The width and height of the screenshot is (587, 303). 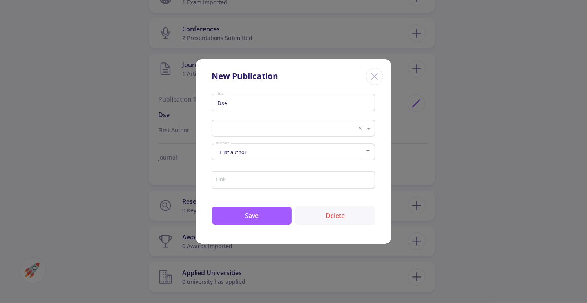 I want to click on span: Clear all, so click(x=361, y=128).